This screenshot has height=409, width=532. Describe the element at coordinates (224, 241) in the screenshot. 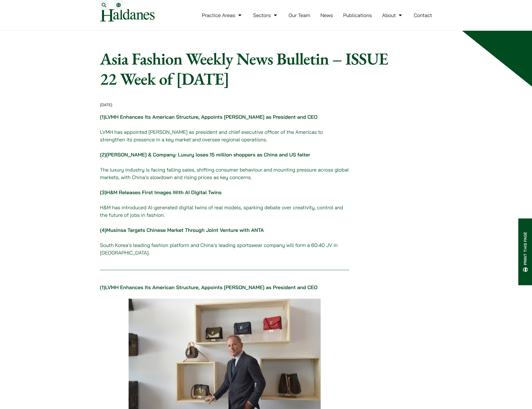

I see `p: South Korea’s leading fashion platform and China’s leading sportswear company will form a 60:40 J...` at that location.